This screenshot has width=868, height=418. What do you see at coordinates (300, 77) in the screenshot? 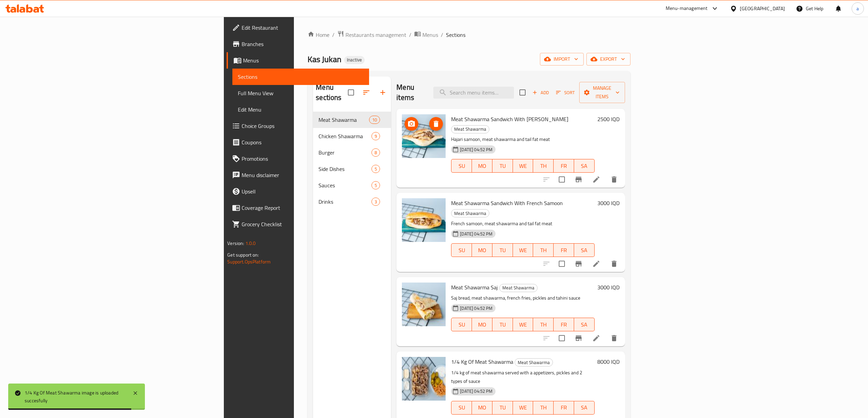
I see `span: Sections` at bounding box center [300, 77].